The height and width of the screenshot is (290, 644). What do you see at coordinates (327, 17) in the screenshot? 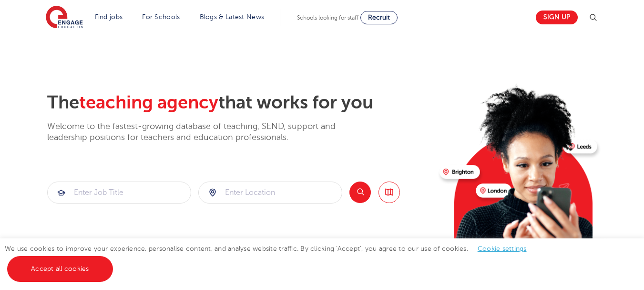
I see `span: Schools looking for staff` at bounding box center [327, 17].